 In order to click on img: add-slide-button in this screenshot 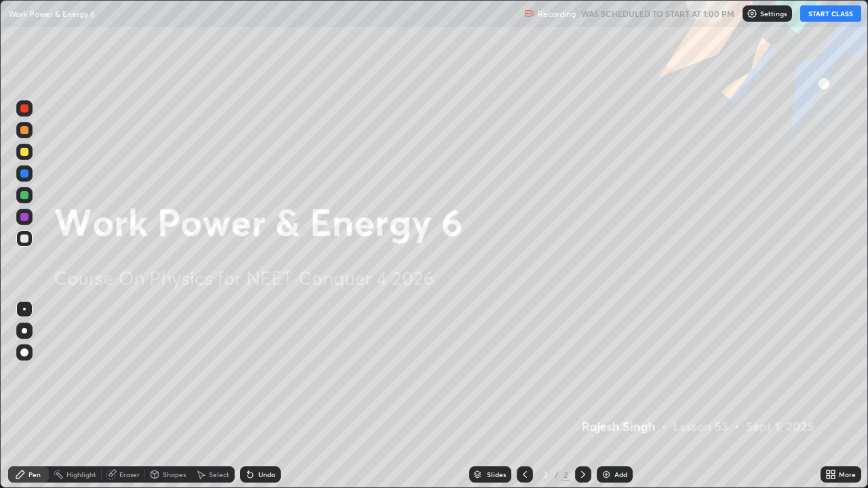, I will do `click(606, 474)`.